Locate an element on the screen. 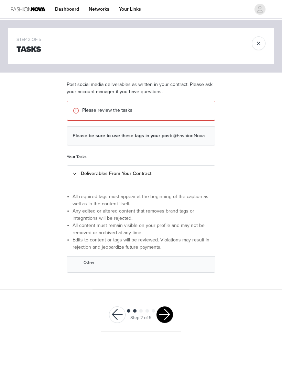  p: Post social media deliverables as written in your contract. Please ask your account manager if yo... is located at coordinates (141, 88).